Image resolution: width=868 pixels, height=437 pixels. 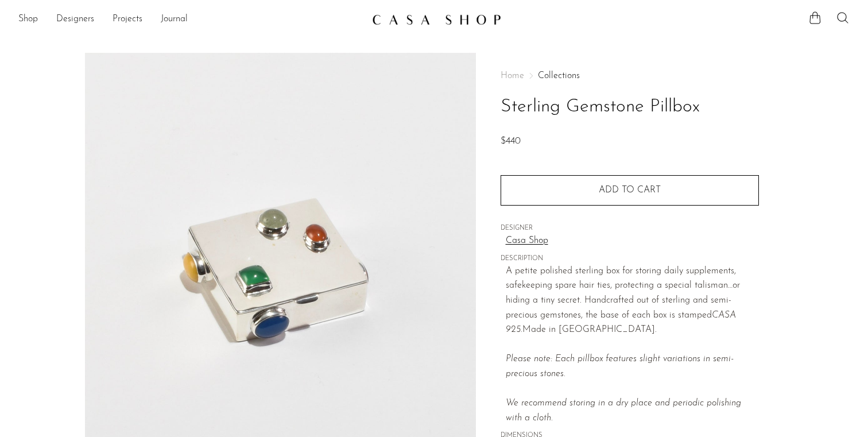 What do you see at coordinates (631, 229) in the screenshot?
I see `span: DESIGNER` at bounding box center [631, 229].